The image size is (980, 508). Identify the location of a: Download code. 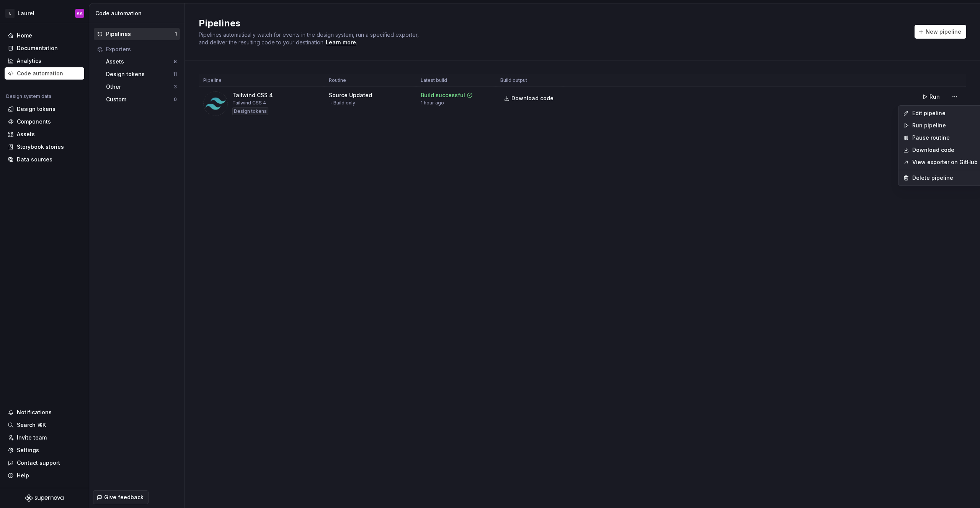
(945, 150).